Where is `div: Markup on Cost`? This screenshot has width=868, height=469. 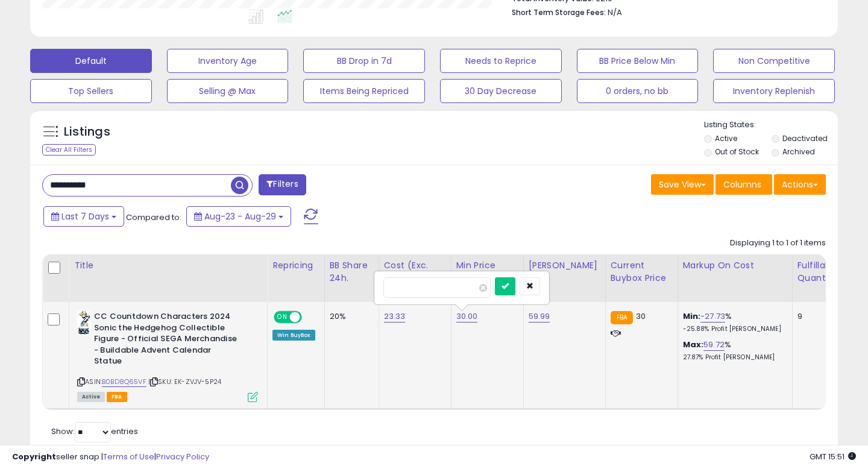
div: Markup on Cost is located at coordinates (735, 266).